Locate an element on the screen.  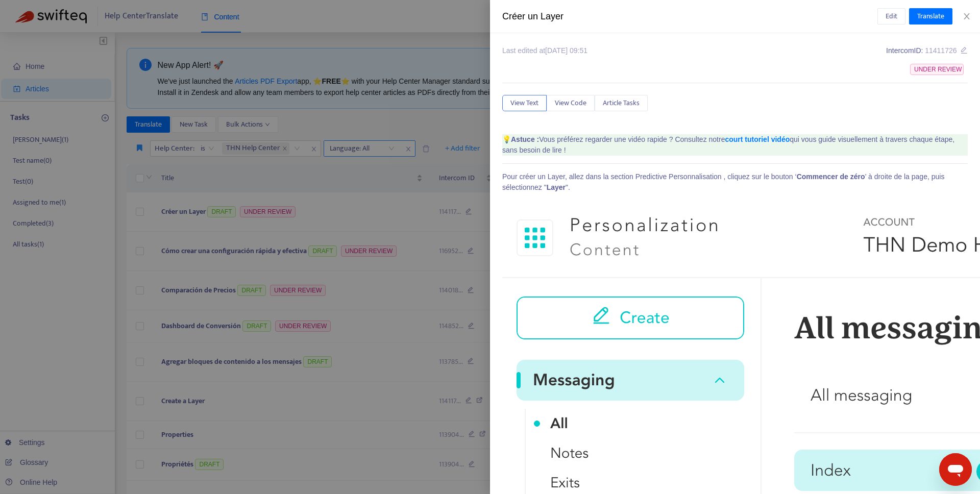
button: View Code is located at coordinates (570, 103).